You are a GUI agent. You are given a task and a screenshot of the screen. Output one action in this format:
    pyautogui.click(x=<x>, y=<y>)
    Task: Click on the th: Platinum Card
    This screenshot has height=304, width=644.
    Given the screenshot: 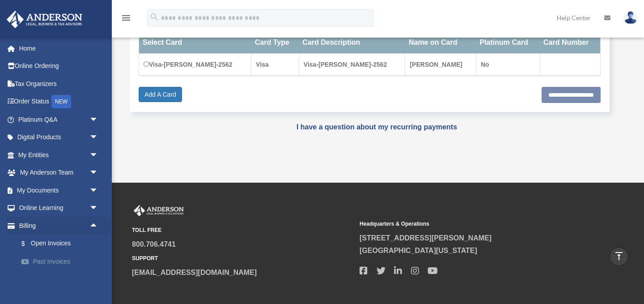 What is the action you would take?
    pyautogui.click(x=508, y=42)
    